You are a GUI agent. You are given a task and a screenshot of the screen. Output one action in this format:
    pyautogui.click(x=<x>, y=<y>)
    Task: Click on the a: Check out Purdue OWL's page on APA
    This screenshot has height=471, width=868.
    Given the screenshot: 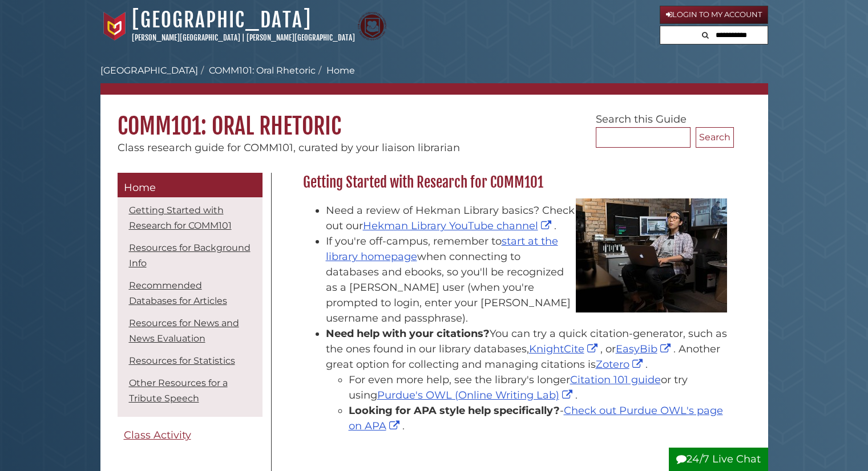 What is the action you would take?
    pyautogui.click(x=536, y=418)
    